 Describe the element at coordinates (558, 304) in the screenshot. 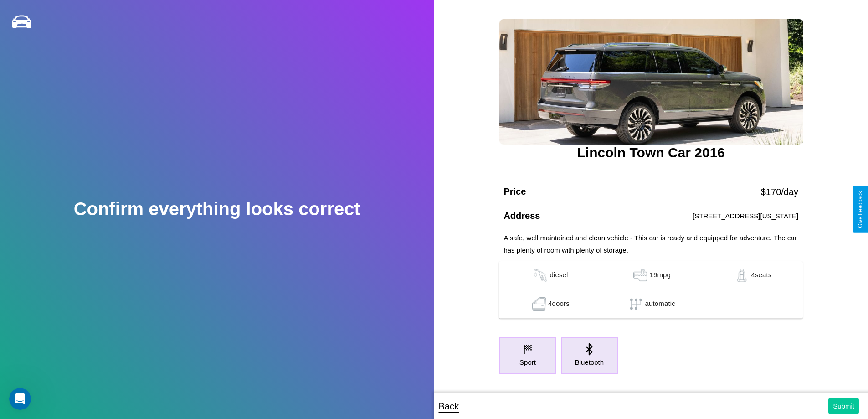

I see `p: 4 doors` at that location.